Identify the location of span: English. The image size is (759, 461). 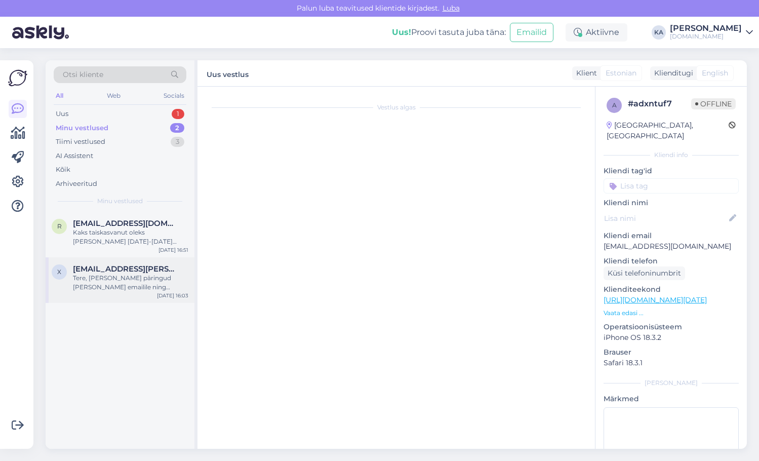
(715, 73).